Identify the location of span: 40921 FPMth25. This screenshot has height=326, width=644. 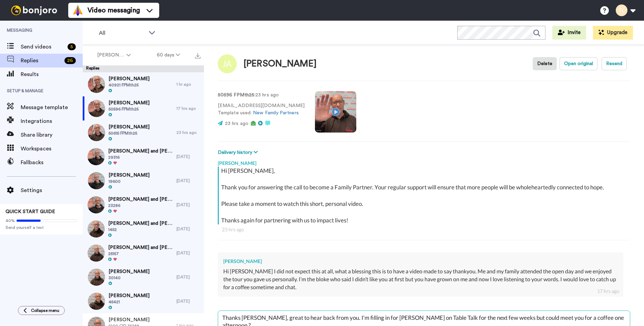
(129, 85).